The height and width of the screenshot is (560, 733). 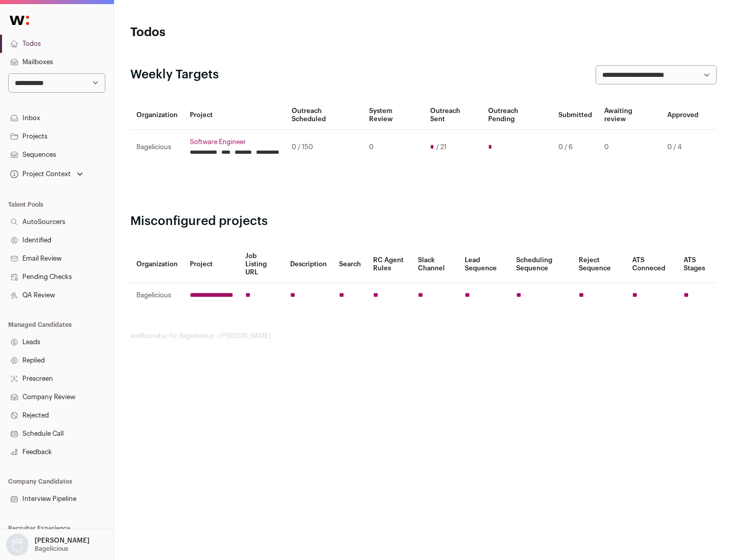 What do you see at coordinates (39, 174) in the screenshot?
I see `div: Project Context` at bounding box center [39, 174].